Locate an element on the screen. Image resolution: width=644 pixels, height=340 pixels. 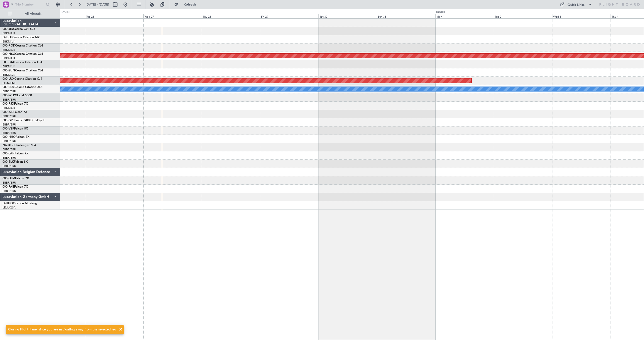
span: OO-SLM is located at coordinates (9, 87).